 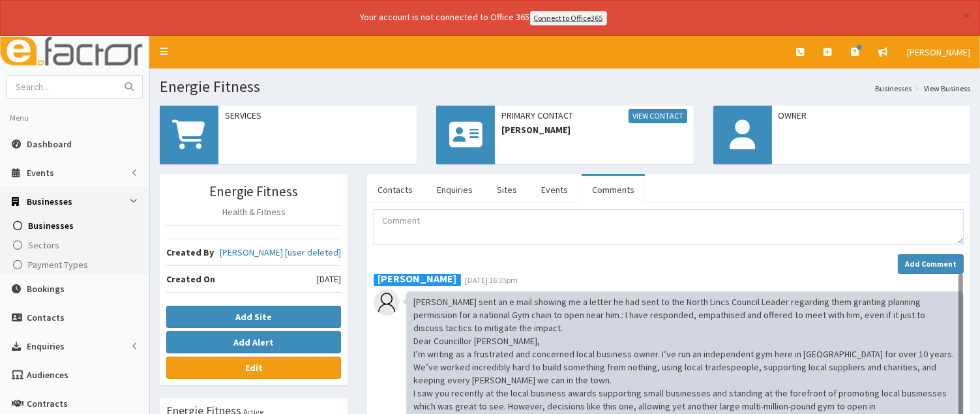 What do you see at coordinates (669, 227) in the screenshot?
I see `textarea: Comment` at bounding box center [669, 227].